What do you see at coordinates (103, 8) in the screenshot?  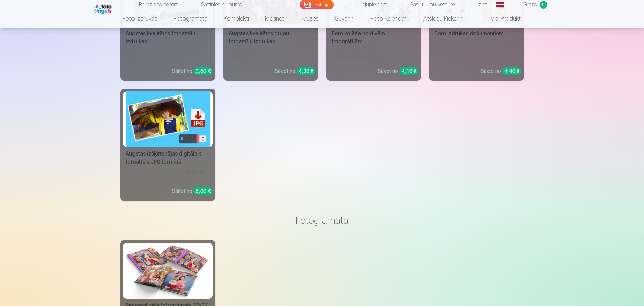 I see `img: /fa1` at bounding box center [103, 8].